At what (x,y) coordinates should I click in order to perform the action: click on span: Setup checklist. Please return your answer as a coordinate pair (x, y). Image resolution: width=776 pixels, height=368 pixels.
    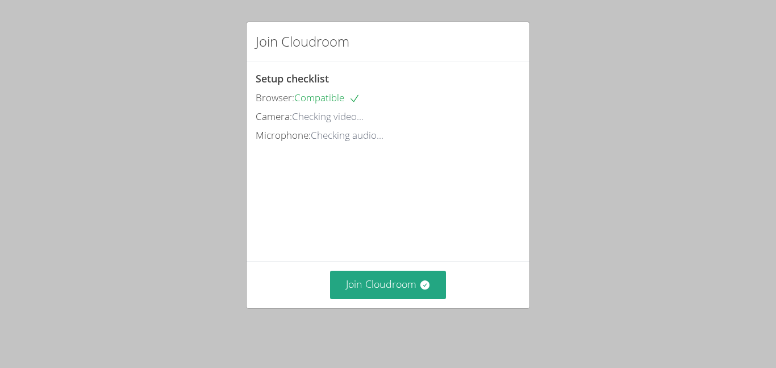
    Looking at the image, I should click on (292, 78).